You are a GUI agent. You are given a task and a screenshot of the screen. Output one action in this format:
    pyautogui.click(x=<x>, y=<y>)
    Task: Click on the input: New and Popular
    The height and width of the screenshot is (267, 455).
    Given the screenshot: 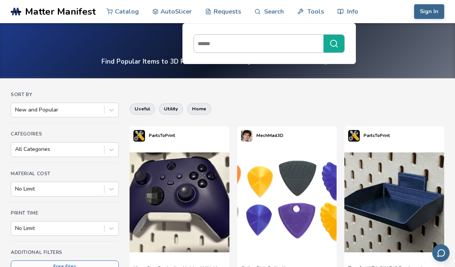 What is the action you would take?
    pyautogui.click(x=16, y=110)
    